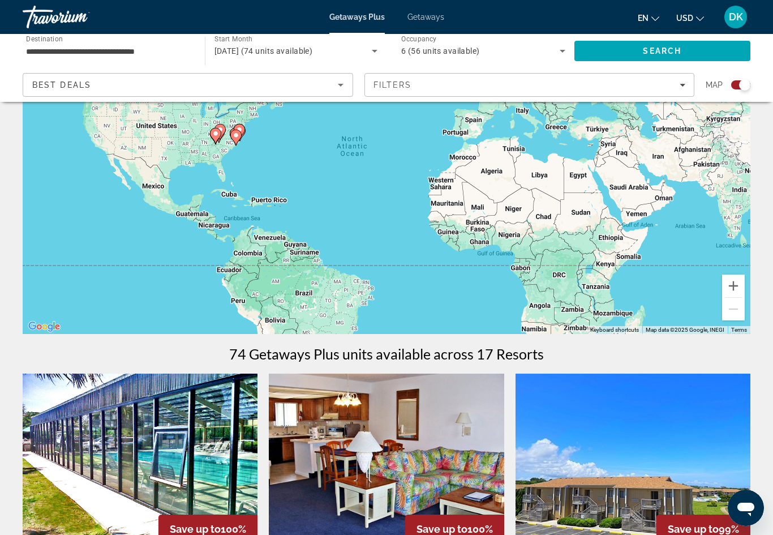 The width and height of the screenshot is (773, 535). Describe the element at coordinates (188, 85) in the screenshot. I see `mat-select: Sort by` at that location.